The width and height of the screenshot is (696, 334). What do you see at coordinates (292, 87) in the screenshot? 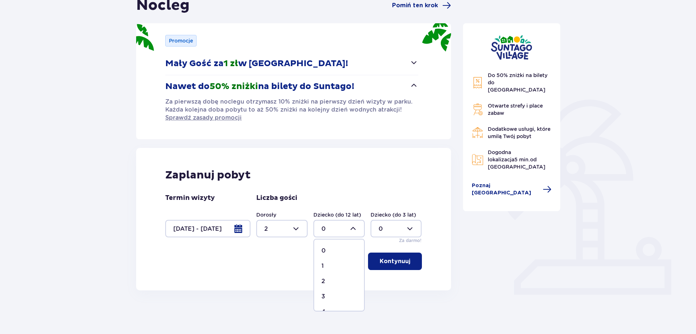
I see `button: Nawet do50% zniżkina bilety do Suntago!` at bounding box center [292, 87].